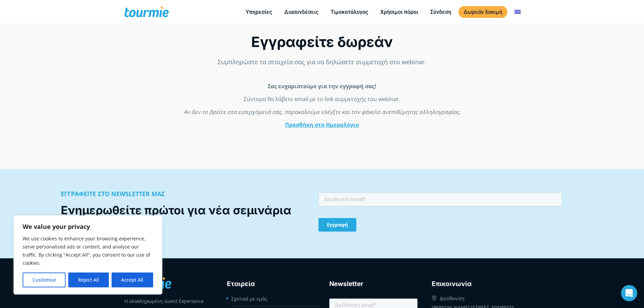 The image size is (644, 308). I want to click on a: Αλλαγή σε, so click(518, 12).